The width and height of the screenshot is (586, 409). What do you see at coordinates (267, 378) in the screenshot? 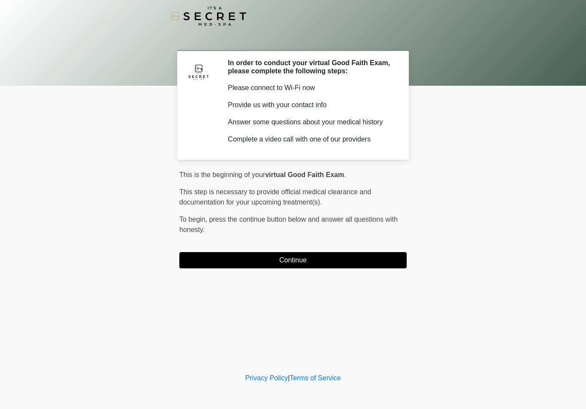
I see `a: Privacy Policy` at bounding box center [267, 378].